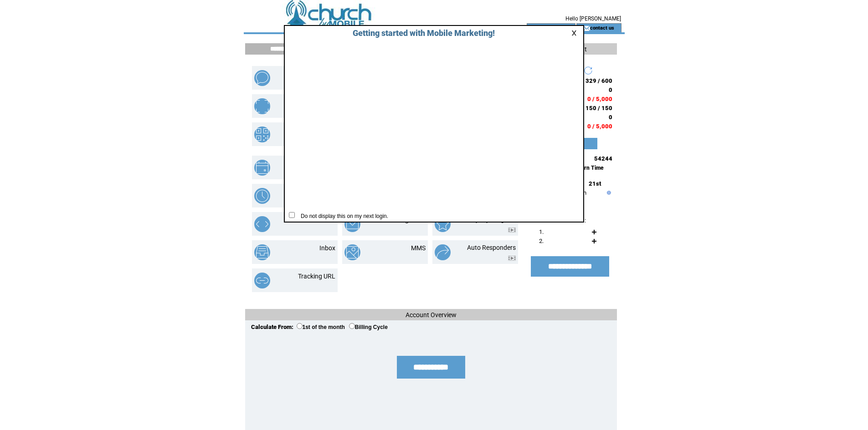 This screenshot has width=868, height=430. I want to click on span: Eastern Time, so click(587, 168).